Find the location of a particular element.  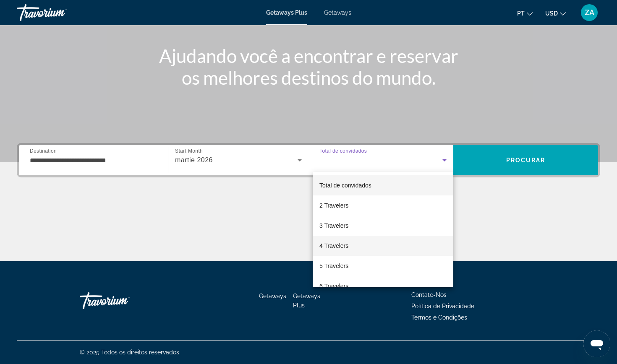

span: 4 Travelers is located at coordinates (334, 246).